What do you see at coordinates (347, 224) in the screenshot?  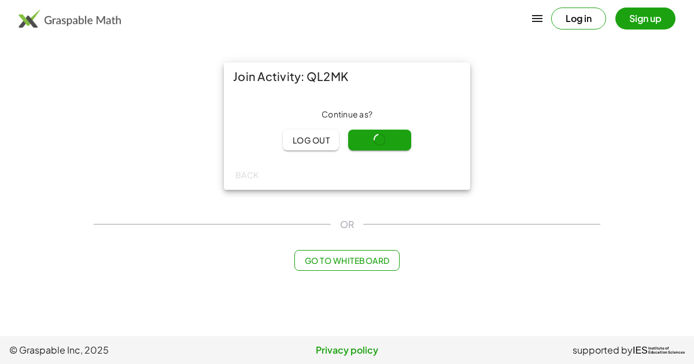 I see `span: OR` at bounding box center [347, 224].